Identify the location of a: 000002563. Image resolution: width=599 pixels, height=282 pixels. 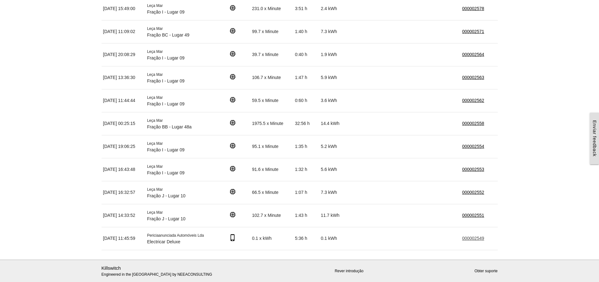
(474, 77).